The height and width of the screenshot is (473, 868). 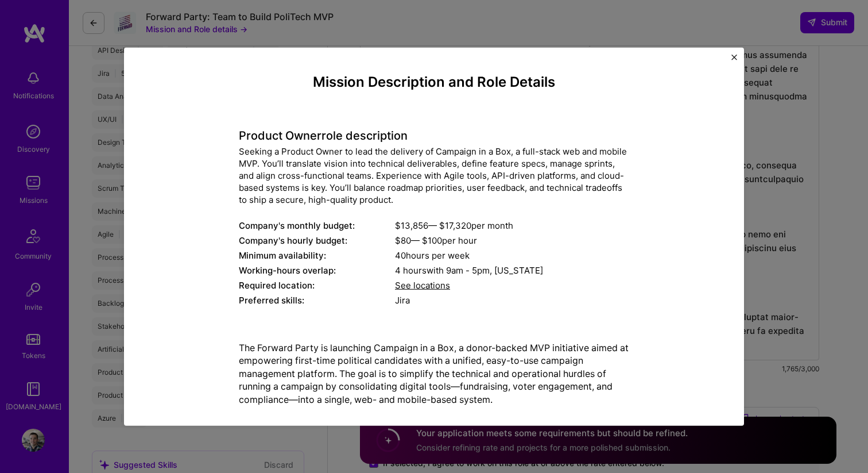 I want to click on div: Jira, so click(x=512, y=300).